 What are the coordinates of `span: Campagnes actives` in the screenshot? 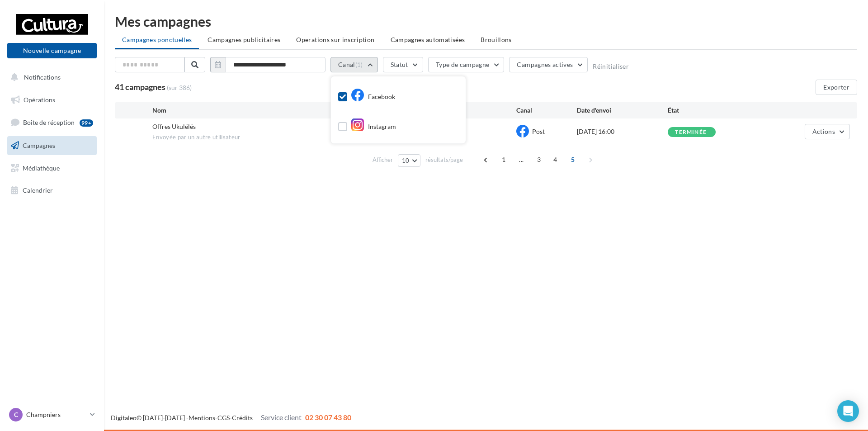 It's located at (545, 64).